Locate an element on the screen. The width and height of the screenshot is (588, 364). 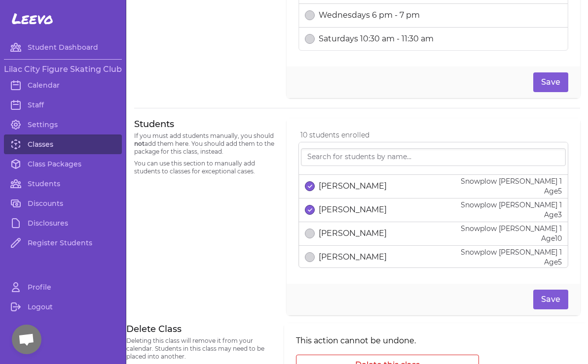
h3: Lilac City Figure Skating Club is located at coordinates (63, 70).